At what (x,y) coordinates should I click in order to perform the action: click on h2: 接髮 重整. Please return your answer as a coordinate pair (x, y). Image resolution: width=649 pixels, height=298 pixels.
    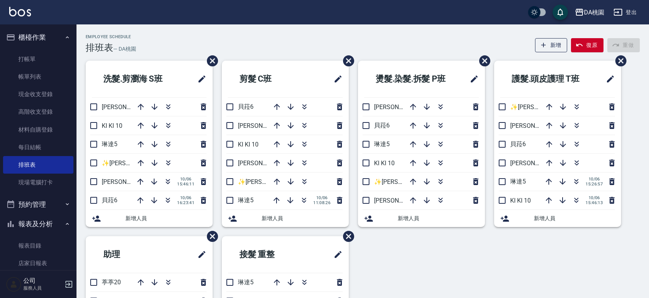
    Looking at the image, I should click on (268, 255).